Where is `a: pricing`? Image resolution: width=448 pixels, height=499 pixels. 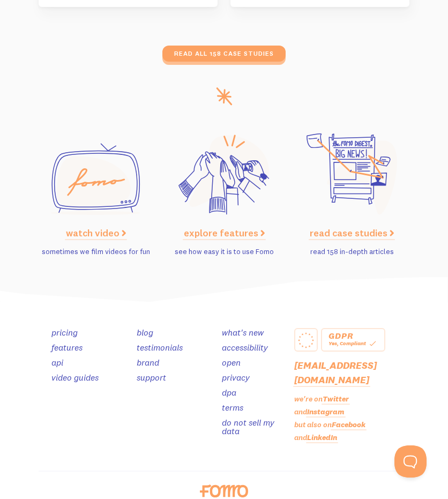 a: pricing is located at coordinates (64, 333).